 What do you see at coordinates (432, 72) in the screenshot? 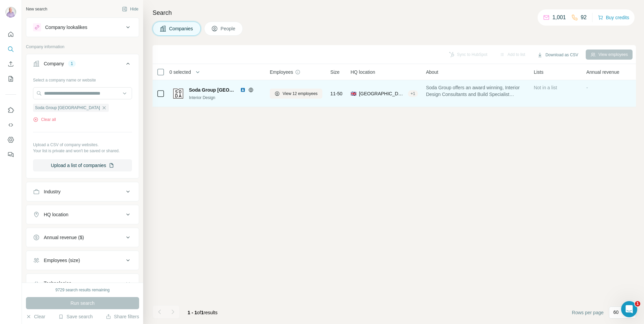
I see `span: About` at bounding box center [432, 72].